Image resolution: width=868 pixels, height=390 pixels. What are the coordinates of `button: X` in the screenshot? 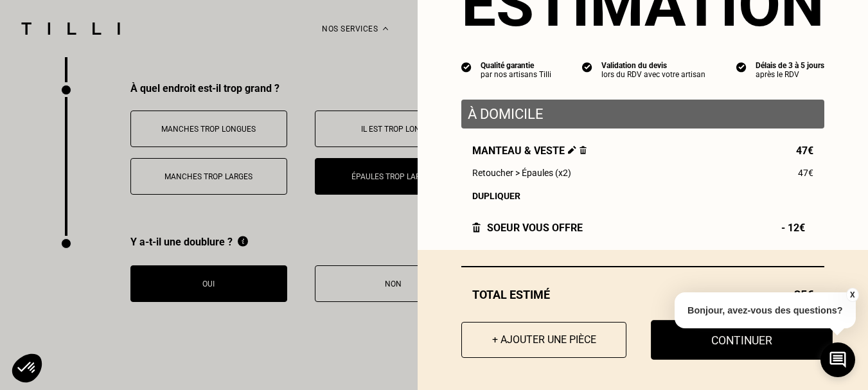 It's located at (852, 295).